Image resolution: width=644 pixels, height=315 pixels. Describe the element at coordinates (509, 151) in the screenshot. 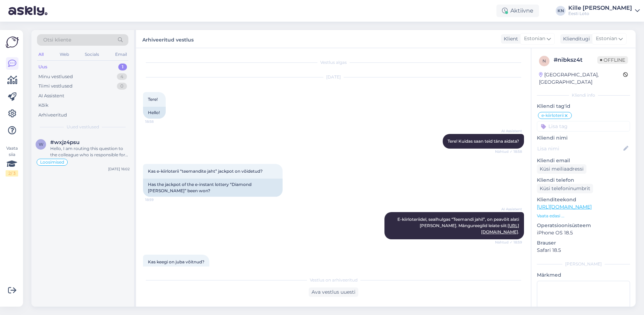

I see `span: Nähtud ✓ 18:58` at that location.